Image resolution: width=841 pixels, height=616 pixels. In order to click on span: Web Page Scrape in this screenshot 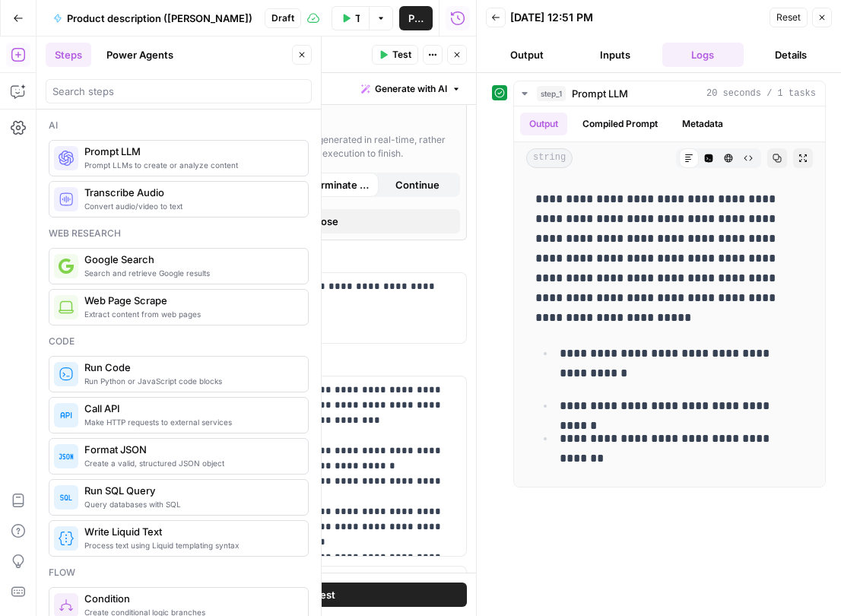, I will do `click(190, 300)`.